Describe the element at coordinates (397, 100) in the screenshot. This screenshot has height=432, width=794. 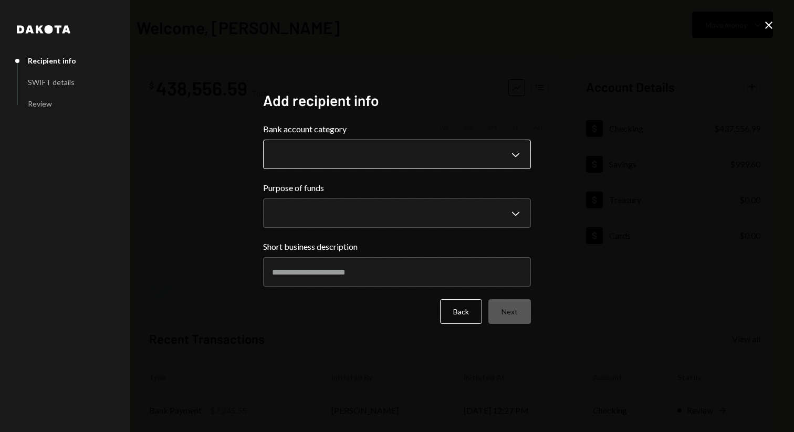
I see `h2: Add recipient info` at that location.